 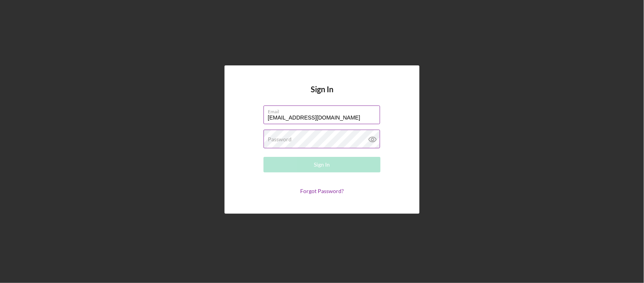 What do you see at coordinates (324, 110) in the screenshot?
I see `label: Email` at bounding box center [324, 110].